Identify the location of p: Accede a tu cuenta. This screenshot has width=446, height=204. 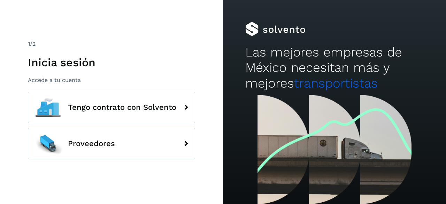
(111, 80).